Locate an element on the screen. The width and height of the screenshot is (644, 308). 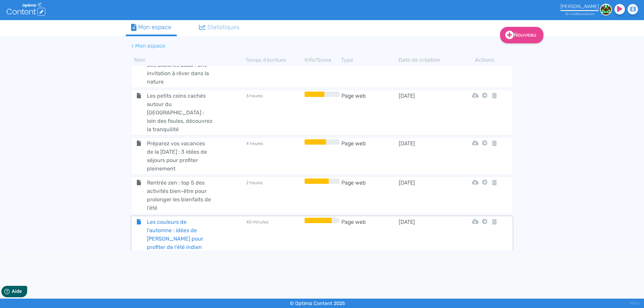
img: c196cae49c909dfeeae31401f57600bd is located at coordinates (606, 9).